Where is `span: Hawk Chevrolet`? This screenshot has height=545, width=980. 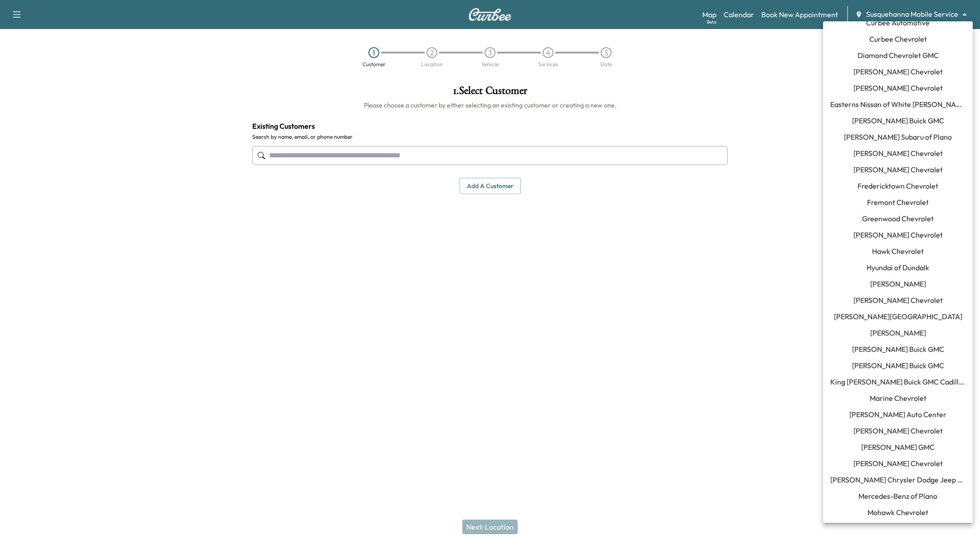
span: Hawk Chevrolet is located at coordinates (897, 251).